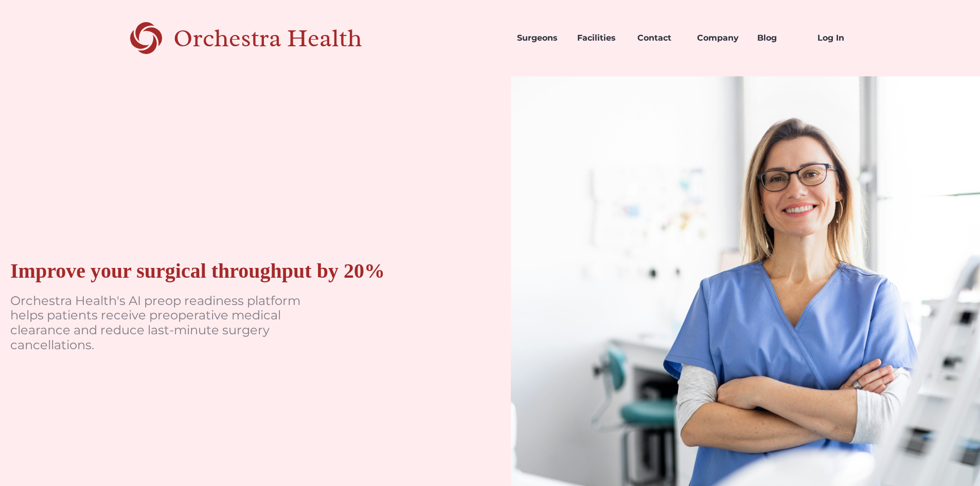  I want to click on a: Facilities, so click(599, 38).